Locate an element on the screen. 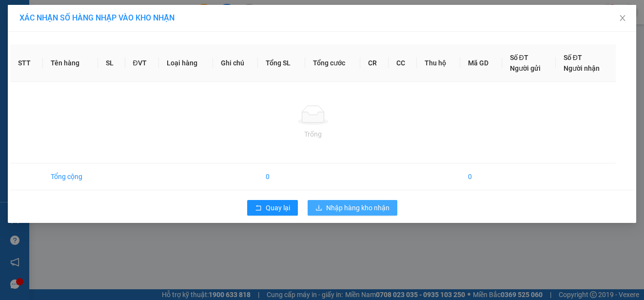 The image size is (644, 300). span: Nhập hàng kho nhận is located at coordinates (358, 208).